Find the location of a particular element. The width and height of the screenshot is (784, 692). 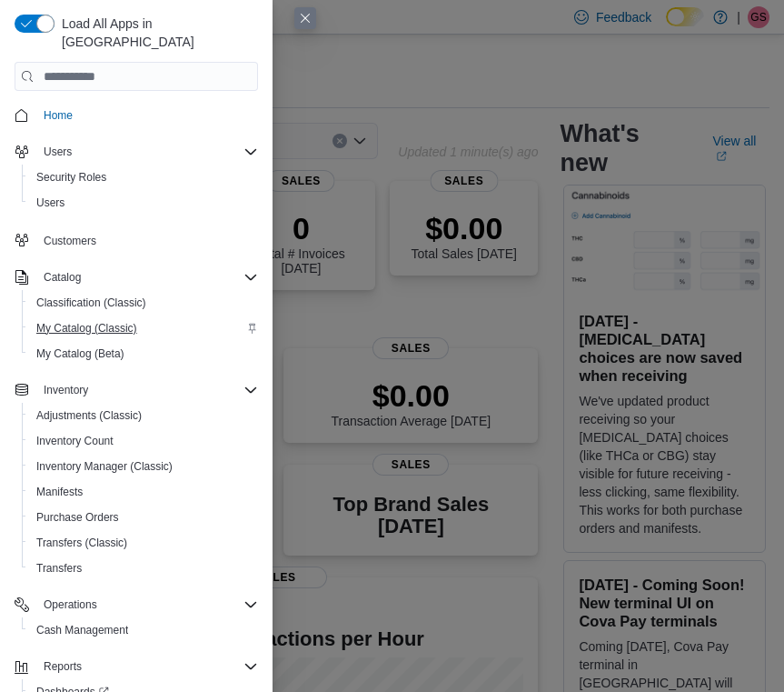

a: Adjustments (Classic) is located at coordinates (89, 415).